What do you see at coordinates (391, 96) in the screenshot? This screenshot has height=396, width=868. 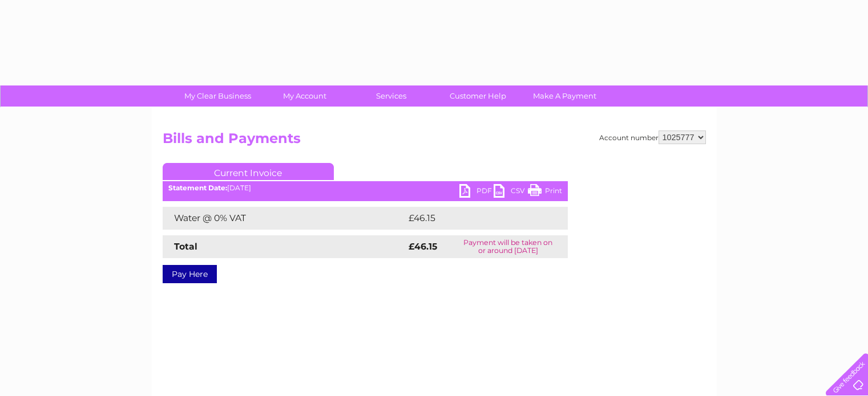 I see `a: Services` at bounding box center [391, 96].